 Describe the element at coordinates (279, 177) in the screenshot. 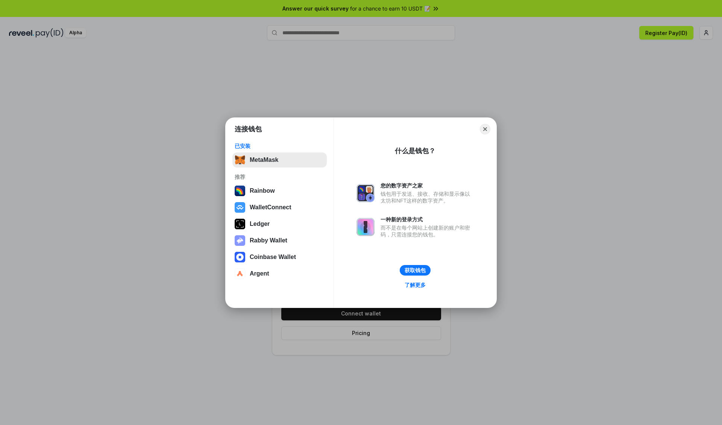

I see `div: 推荐` at that location.